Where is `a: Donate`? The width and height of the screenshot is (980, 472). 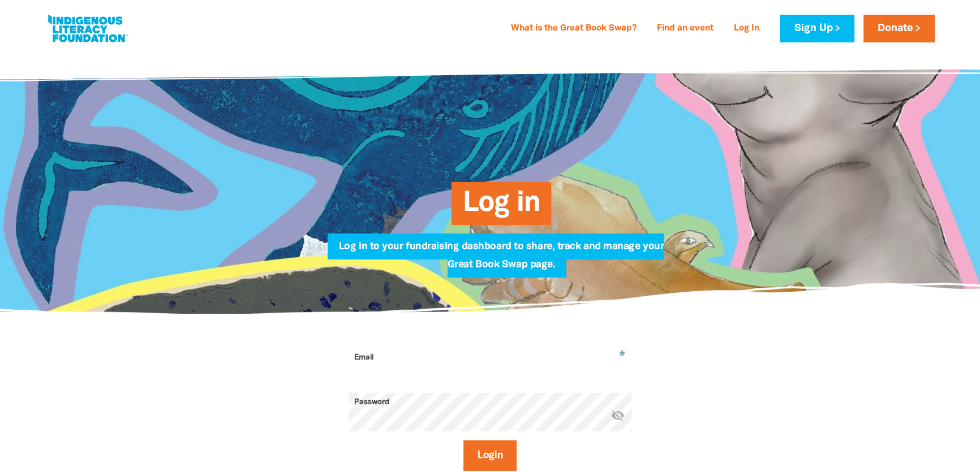
a: Donate is located at coordinates (899, 28).